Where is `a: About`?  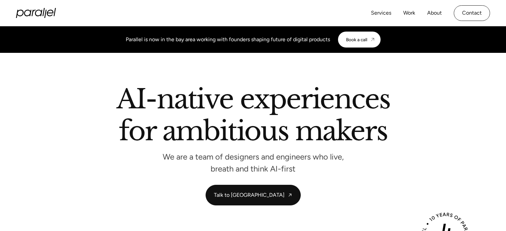
a: About is located at coordinates (435, 13).